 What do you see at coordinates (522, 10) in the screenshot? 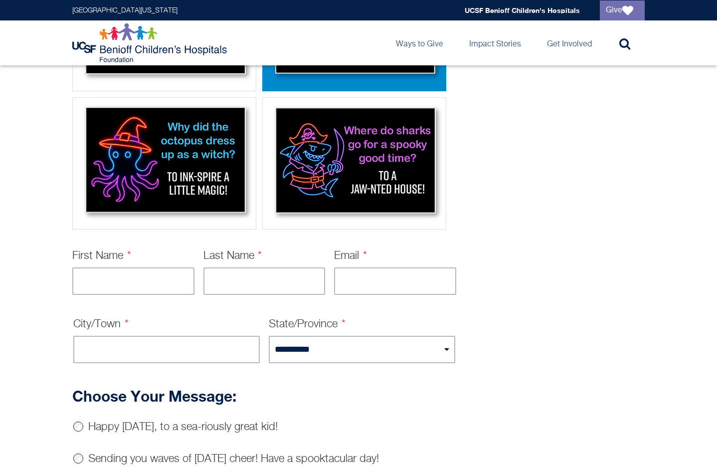
I see `a: UCSF Benioff Children's Hospitals` at bounding box center [522, 10].